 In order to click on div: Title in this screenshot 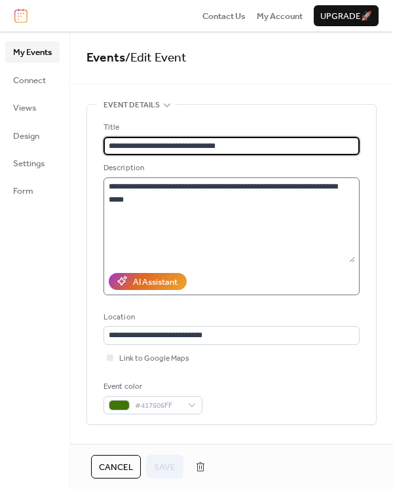, I will do `click(230, 128)`.